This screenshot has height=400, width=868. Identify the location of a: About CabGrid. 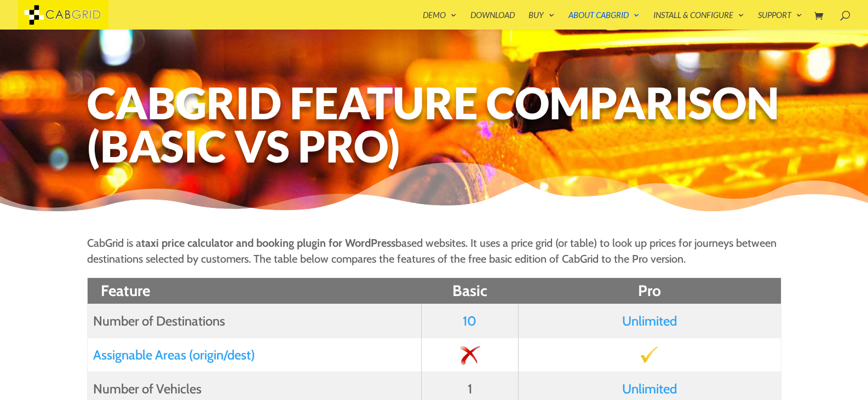
(604, 20).